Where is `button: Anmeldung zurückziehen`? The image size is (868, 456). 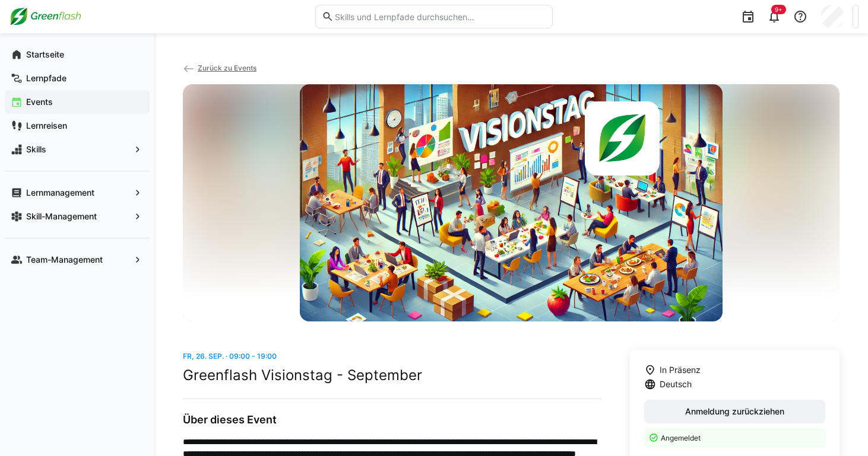 button: Anmeldung zurückziehen is located at coordinates (735, 412).